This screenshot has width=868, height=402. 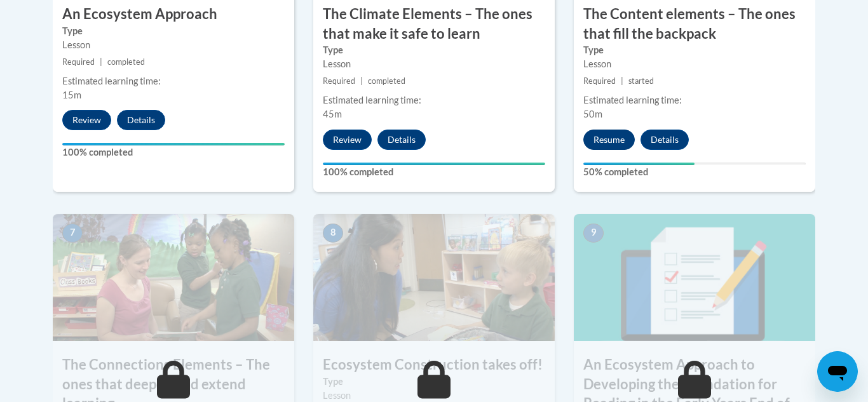 What do you see at coordinates (434, 364) in the screenshot?
I see `h3: Ecosystem Construction takes off!` at bounding box center [434, 364].